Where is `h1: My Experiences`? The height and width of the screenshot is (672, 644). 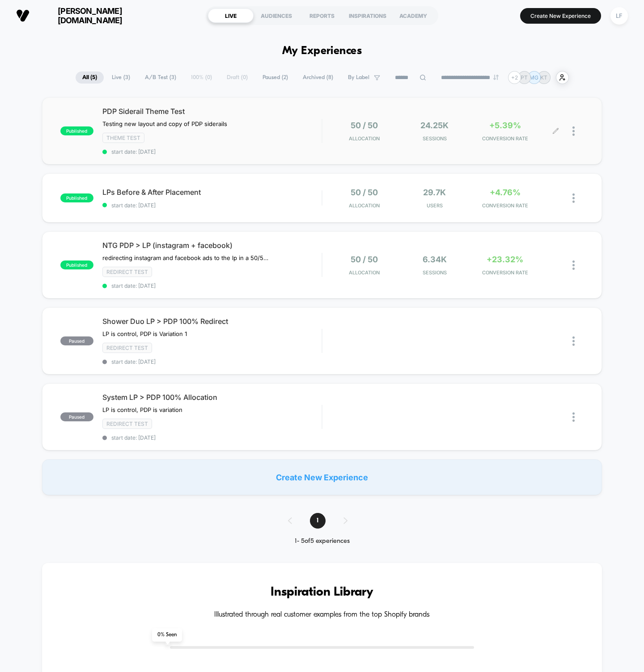 h1: My Experiences is located at coordinates (322, 51).